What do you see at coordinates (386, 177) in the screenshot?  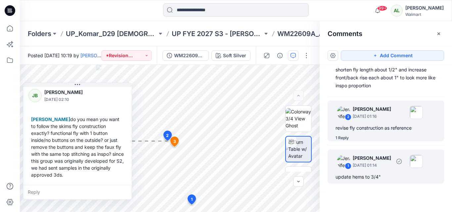 I see `div: update hems to 3/4"` at bounding box center [386, 177].